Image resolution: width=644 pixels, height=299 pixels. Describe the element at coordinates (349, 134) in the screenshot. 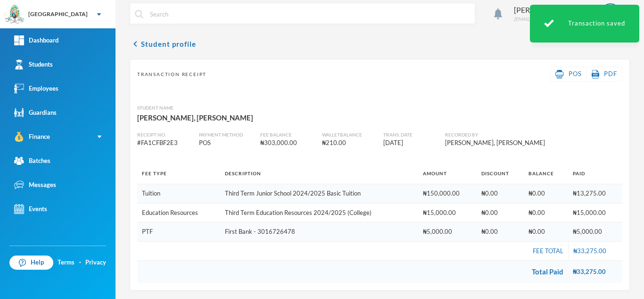

I see `div: Wallet balance` at that location.